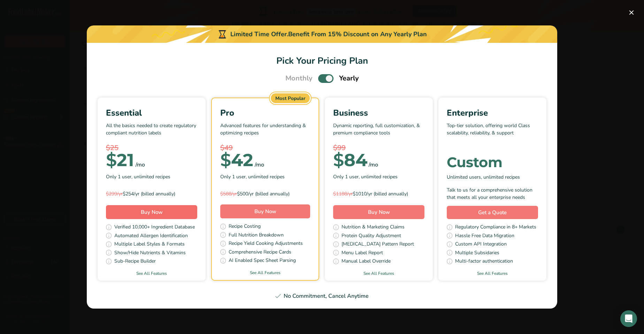 The height and width of the screenshot is (334, 644). Describe the element at coordinates (151, 236) in the screenshot. I see `span: Automated Allergen Identification` at that location.